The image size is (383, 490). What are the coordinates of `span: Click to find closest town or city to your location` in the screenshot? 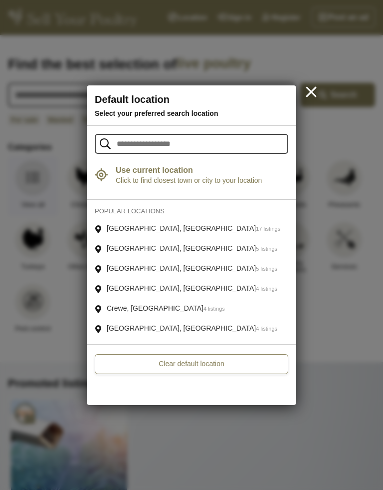 It's located at (202, 180).